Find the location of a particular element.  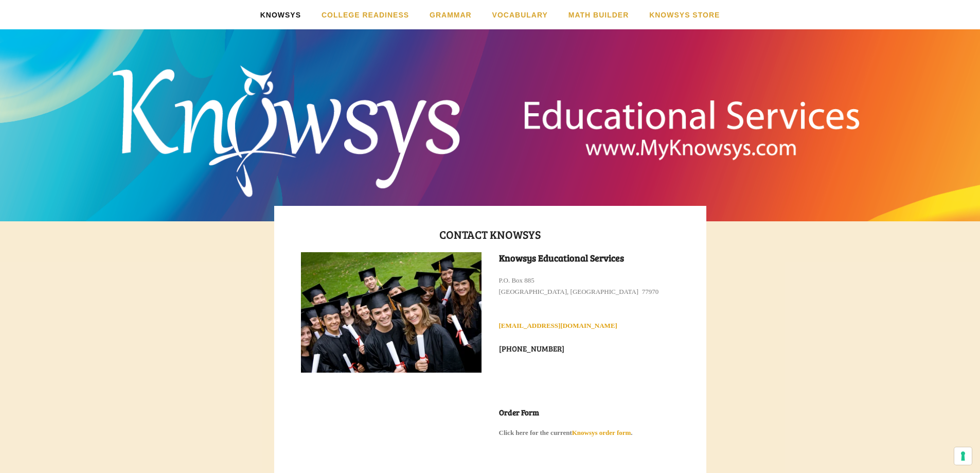

a: Knowsys order form is located at coordinates (601, 432).